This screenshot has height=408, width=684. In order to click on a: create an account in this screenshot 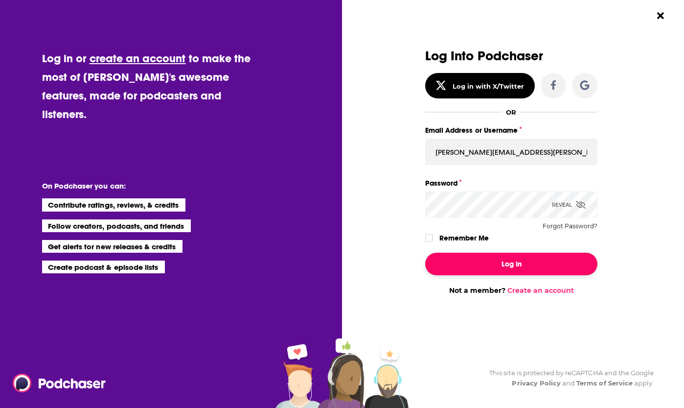, I will do `click(137, 58)`.